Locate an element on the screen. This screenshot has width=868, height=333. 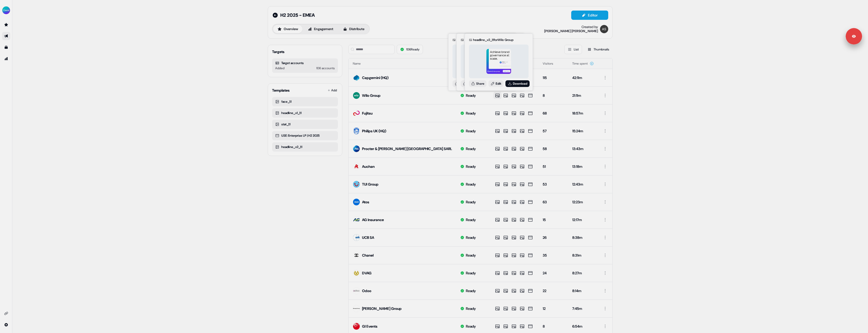
div: 13:18m is located at coordinates (583, 166).